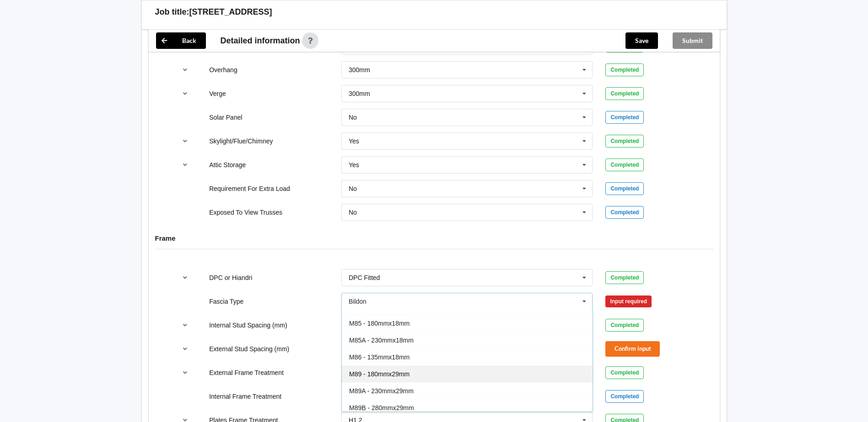  What do you see at coordinates (641, 41) in the screenshot?
I see `button: Save` at bounding box center [641, 41].